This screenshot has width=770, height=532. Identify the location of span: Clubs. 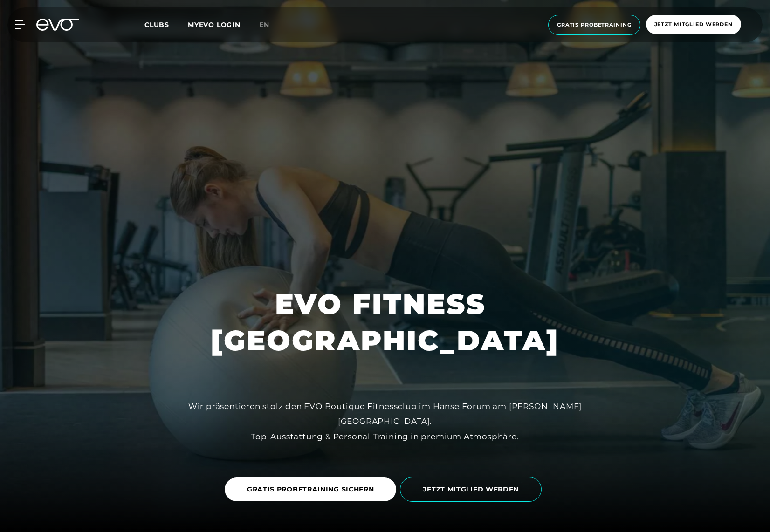
(157, 25).